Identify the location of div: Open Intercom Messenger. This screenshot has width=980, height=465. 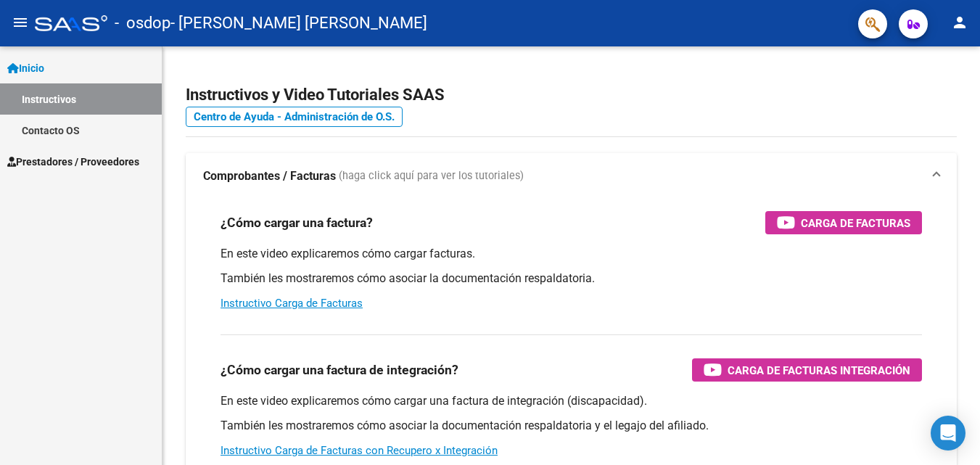
(948, 433).